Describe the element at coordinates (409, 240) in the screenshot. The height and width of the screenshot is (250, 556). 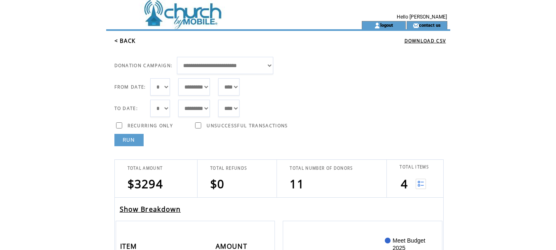
I see `text: Meet Budget` at that location.